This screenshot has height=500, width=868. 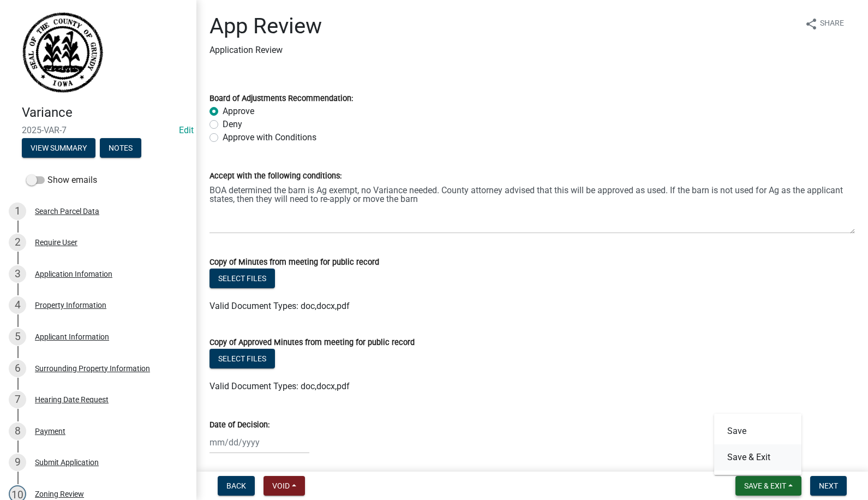 I want to click on h4: Variance, so click(x=105, y=112).